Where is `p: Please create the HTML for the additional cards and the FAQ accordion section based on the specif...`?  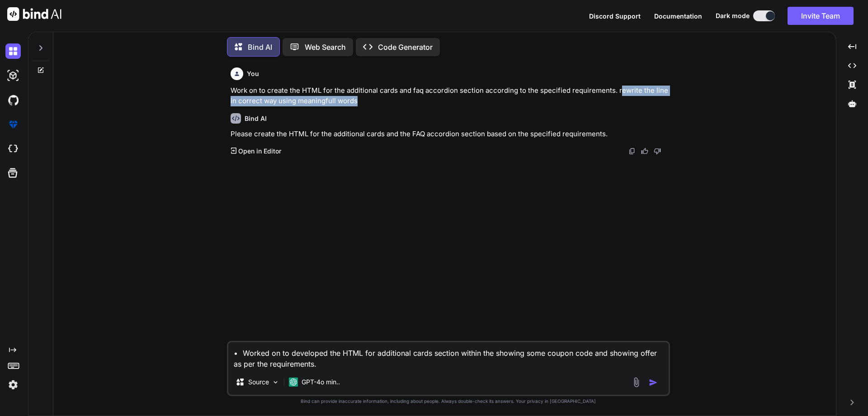 p: Please create the HTML for the additional cards and the FAQ accordion section based on the specif... is located at coordinates (449, 134).